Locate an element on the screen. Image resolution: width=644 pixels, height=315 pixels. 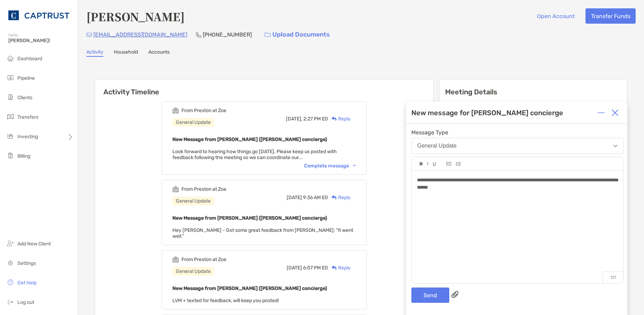
span: Billing is located at coordinates (23, 156).